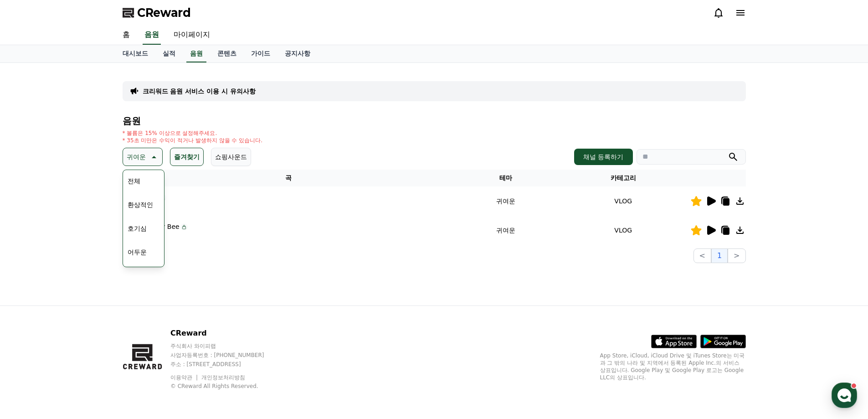 The height and width of the screenshot is (419, 868). What do you see at coordinates (199, 91) in the screenshot?
I see `a: 크리워드 음원 서비스 이용 시 유의사항` at bounding box center [199, 91].